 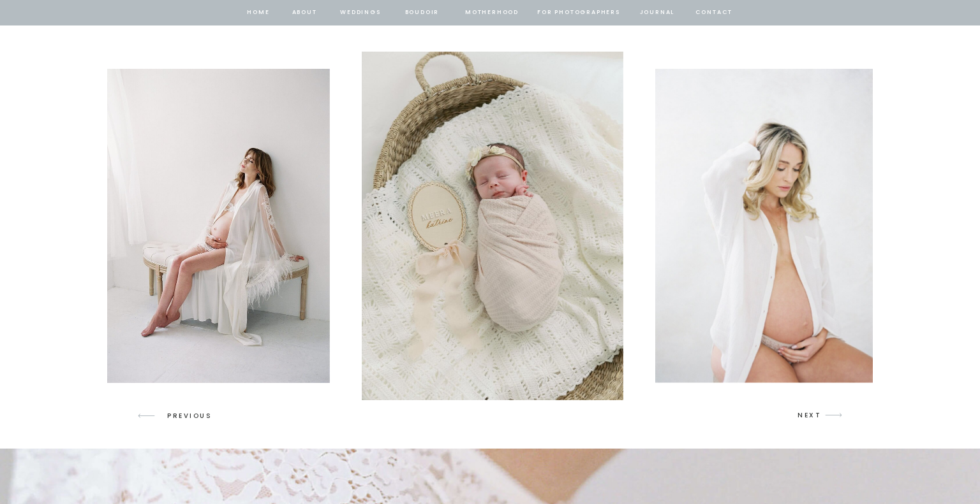 I want to click on nav: home, so click(x=259, y=13).